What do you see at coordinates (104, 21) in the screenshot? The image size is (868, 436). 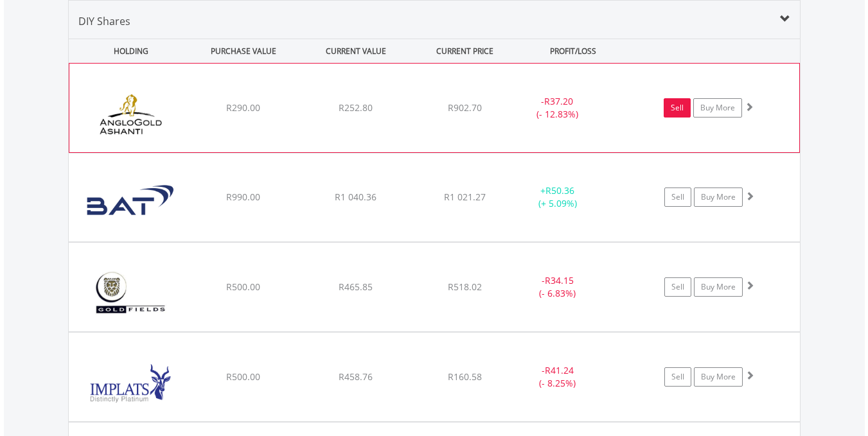 I see `span: DIY Shares` at bounding box center [104, 21].